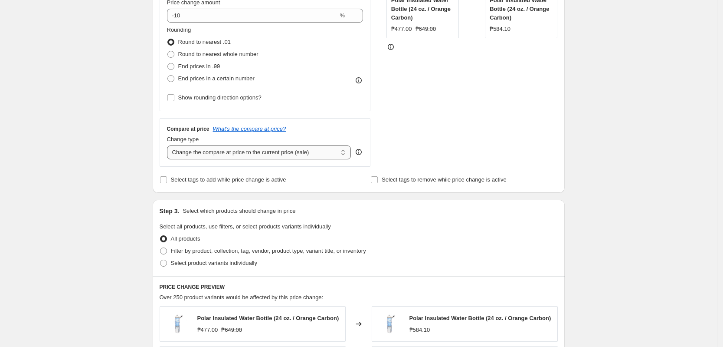 This screenshot has height=347, width=723. Describe the element at coordinates (217, 78) in the screenshot. I see `span: End prices in a certain number` at that location.